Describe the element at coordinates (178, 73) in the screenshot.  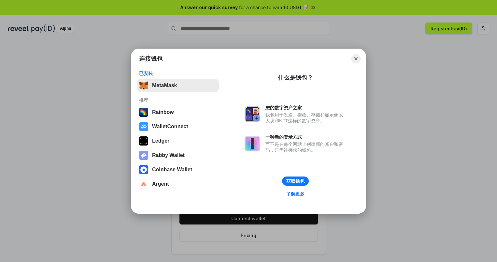
I see `div: 已安装` at that location.